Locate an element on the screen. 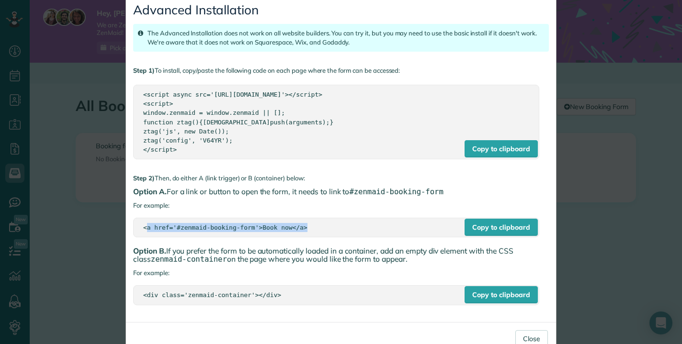  div: <div class='zenmaid-container'></div> is located at coordinates (336, 295).